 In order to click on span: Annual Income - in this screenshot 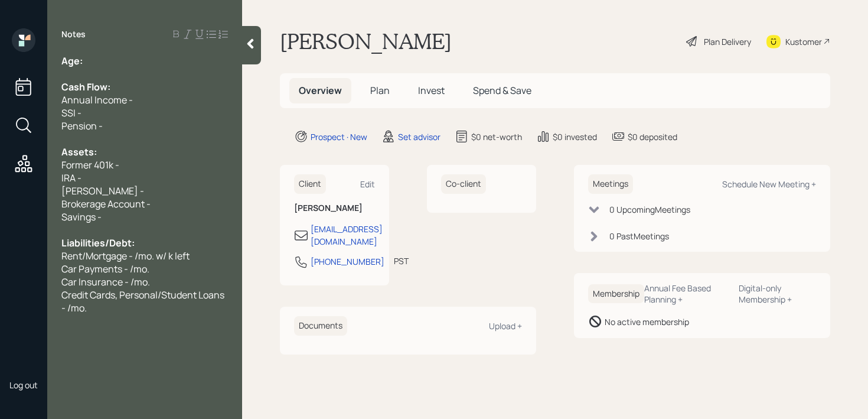, I will do `click(97, 100)`.